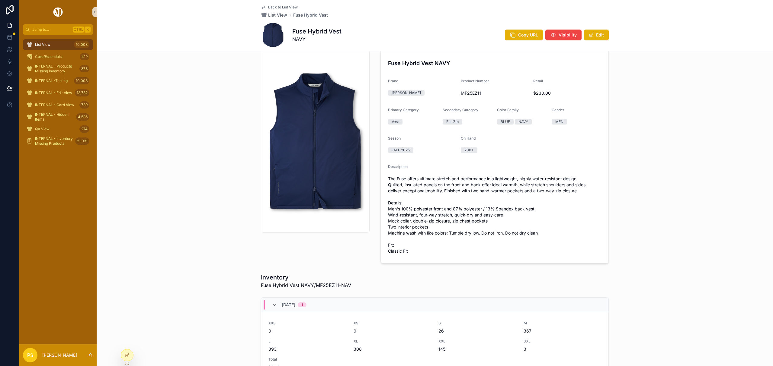  Describe the element at coordinates (477, 350) in the screenshot. I see `span: 145` at that location.